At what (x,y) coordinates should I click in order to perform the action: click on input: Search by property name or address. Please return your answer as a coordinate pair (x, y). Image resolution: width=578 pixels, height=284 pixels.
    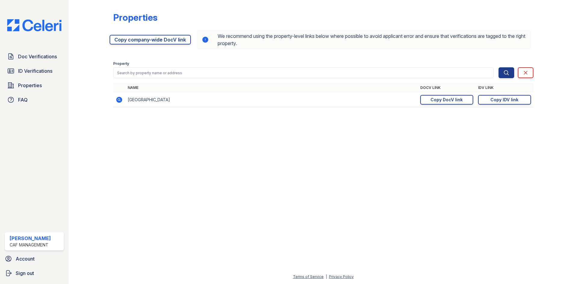
    Looking at the image, I should click on (303, 73).